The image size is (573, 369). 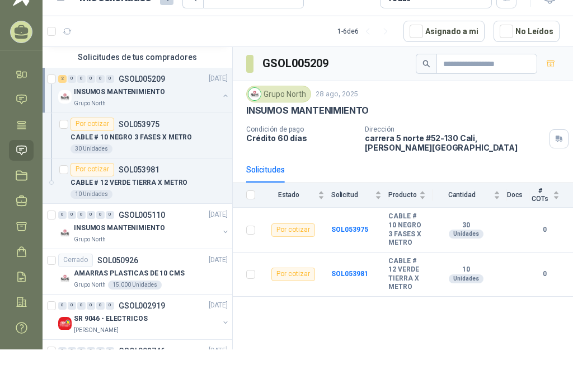 What do you see at coordinates (301, 138) in the screenshot?
I see `p: Crédito 60 días` at bounding box center [301, 138].